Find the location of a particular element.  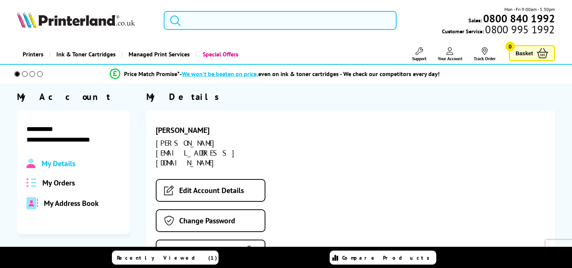

a: Printerland Logo is located at coordinates (85, 20).